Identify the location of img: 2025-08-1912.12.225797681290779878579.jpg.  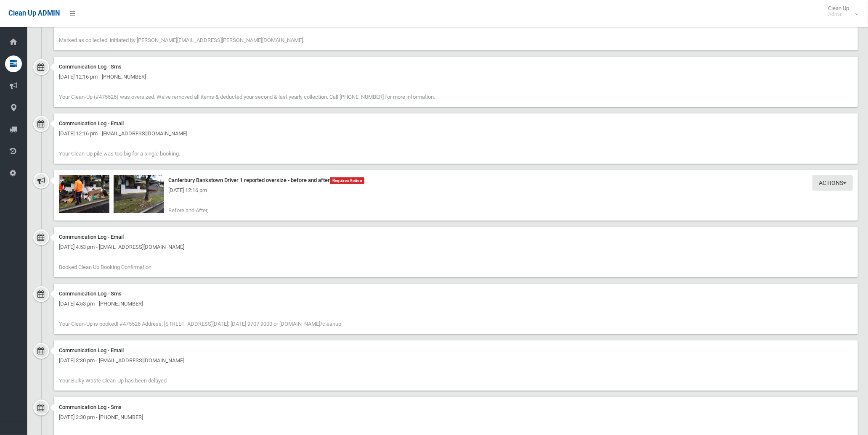
(84, 194).